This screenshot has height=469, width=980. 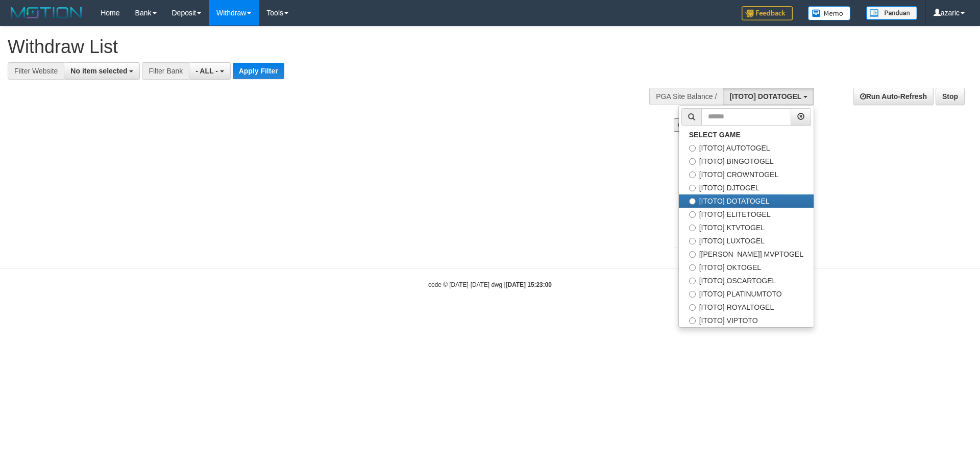 I want to click on a: Run Auto-Refresh, so click(x=894, y=97).